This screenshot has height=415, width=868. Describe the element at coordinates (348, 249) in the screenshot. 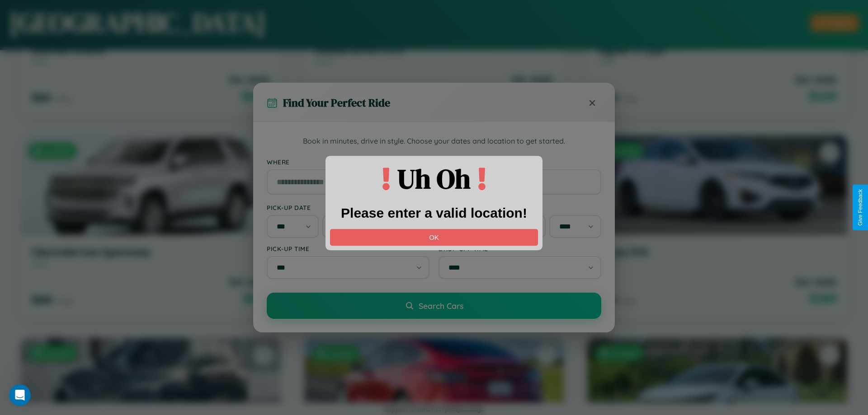

I see `label: Pick-up Time` at that location.